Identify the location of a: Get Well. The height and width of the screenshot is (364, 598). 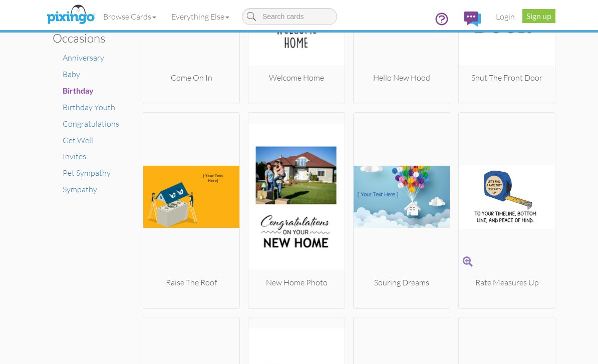
(78, 140).